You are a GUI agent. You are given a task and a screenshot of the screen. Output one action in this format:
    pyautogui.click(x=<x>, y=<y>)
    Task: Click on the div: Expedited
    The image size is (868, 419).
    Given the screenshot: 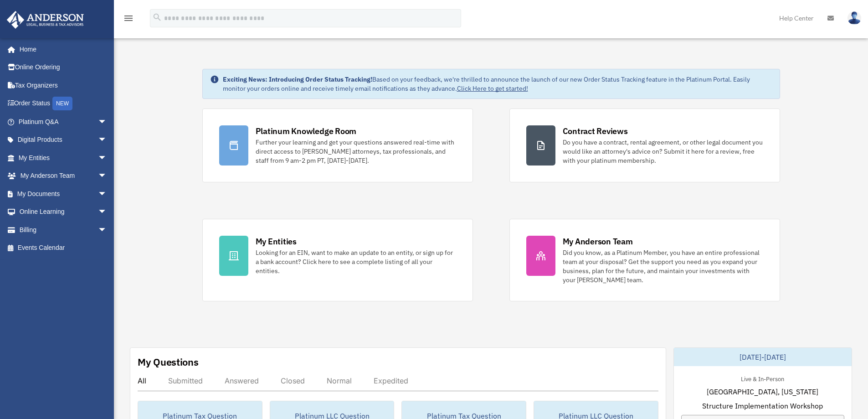 What is the action you would take?
    pyautogui.click(x=391, y=381)
    